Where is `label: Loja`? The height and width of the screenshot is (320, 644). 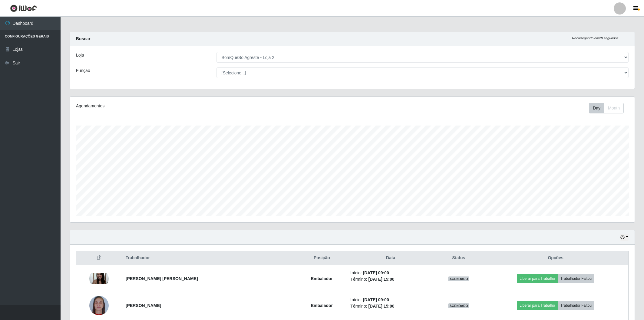
label: Loja is located at coordinates (80, 55).